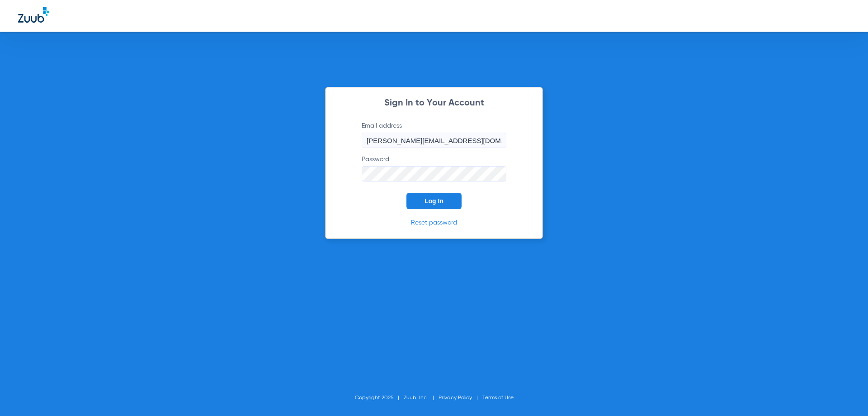 The image size is (868, 416). What do you see at coordinates (434, 201) in the screenshot?
I see `button: Log In` at bounding box center [434, 201].